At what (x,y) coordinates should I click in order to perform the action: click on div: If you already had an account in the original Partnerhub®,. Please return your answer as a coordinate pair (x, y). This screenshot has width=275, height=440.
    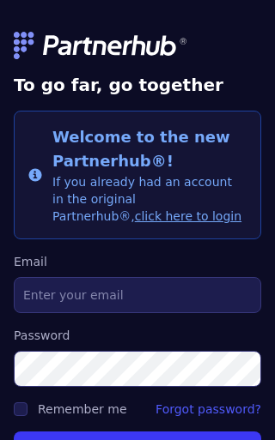
    Looking at the image, I should click on (149, 175).